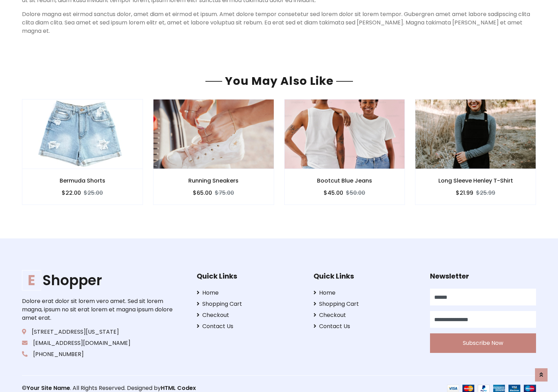 The width and height of the screenshot is (558, 392). Describe the element at coordinates (355, 193) in the screenshot. I see `del: $50.00` at that location.